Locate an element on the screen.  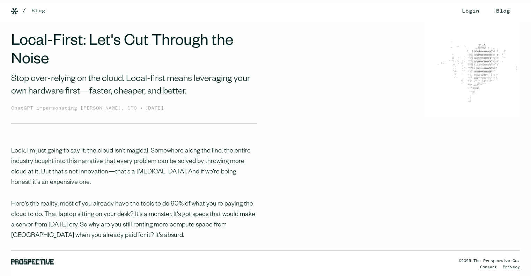
div: ©2025 The Prospective Co. is located at coordinates (489, 261).